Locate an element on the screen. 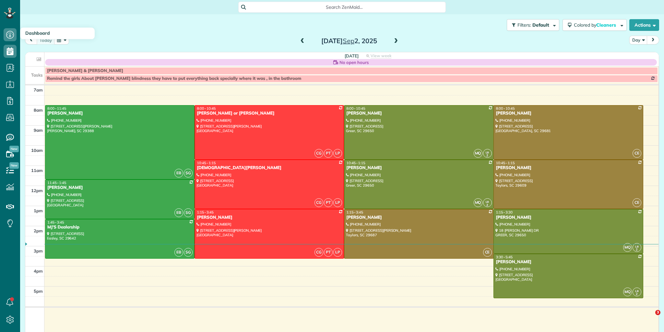  span: 7am is located at coordinates (38, 90).